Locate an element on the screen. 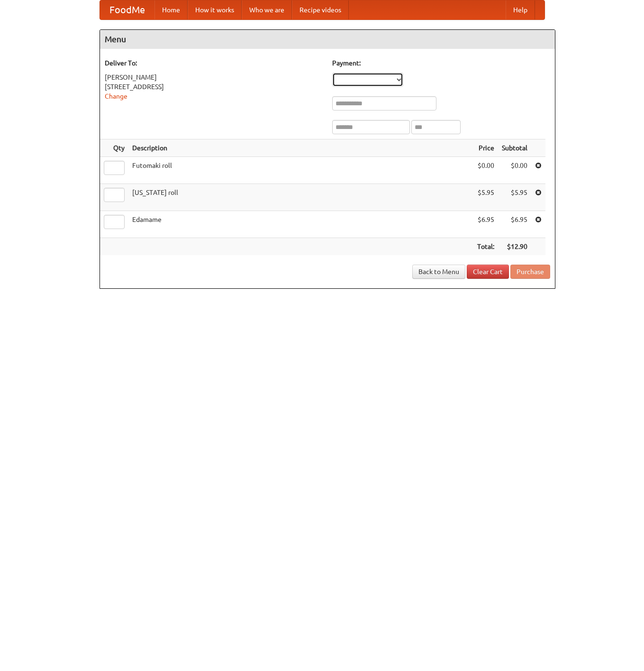  a: Who we are is located at coordinates (267, 10).